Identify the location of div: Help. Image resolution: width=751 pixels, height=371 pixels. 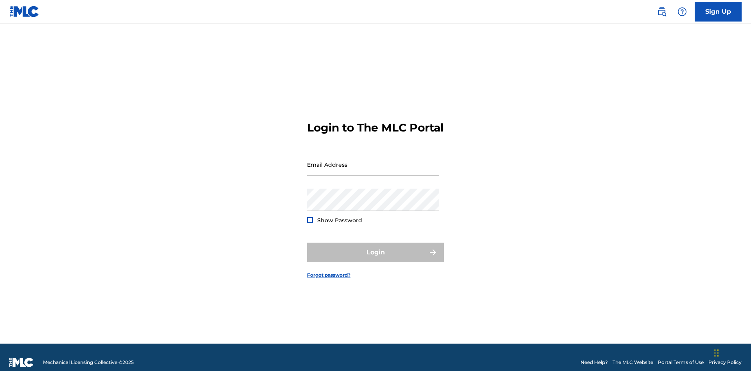
(682, 12).